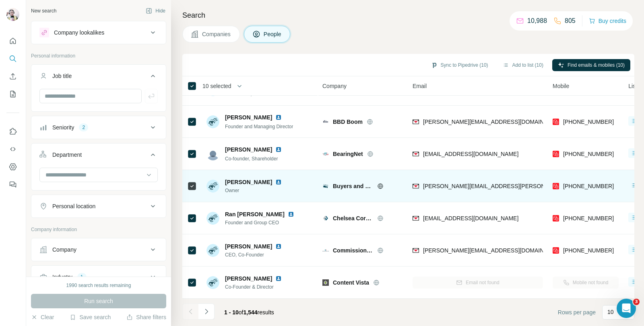 The image size is (644, 326). I want to click on button: Share filters, so click(146, 317).